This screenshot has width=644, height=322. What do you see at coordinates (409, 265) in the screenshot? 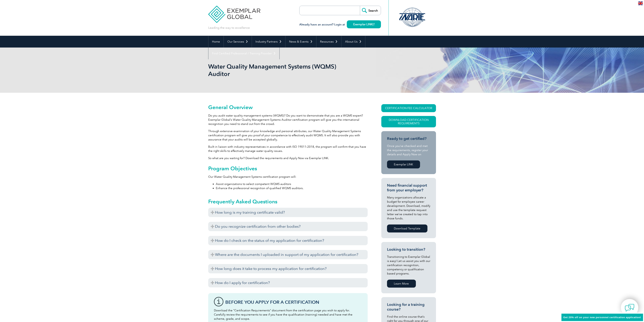
I see `p: Transitioning to Exemplar Global is easy! Let us assist you with our certification recognition, c...` at bounding box center [409, 265].